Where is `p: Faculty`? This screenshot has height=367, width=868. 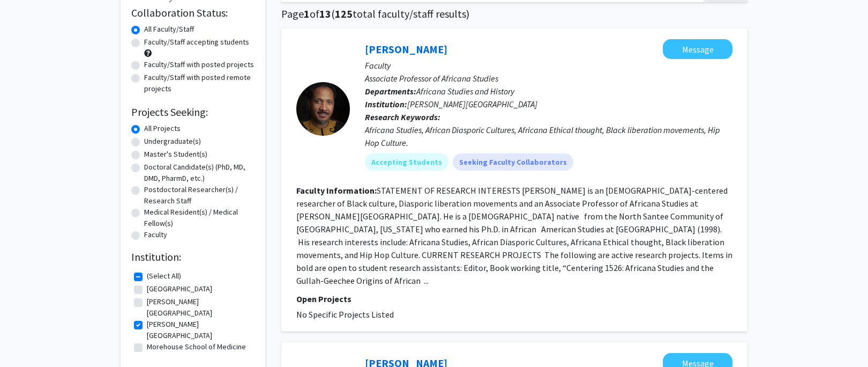 p: Faculty is located at coordinates (549, 66).